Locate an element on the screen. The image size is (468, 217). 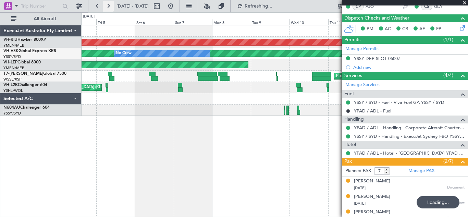
div: Mon 8 is located at coordinates (231, 22).